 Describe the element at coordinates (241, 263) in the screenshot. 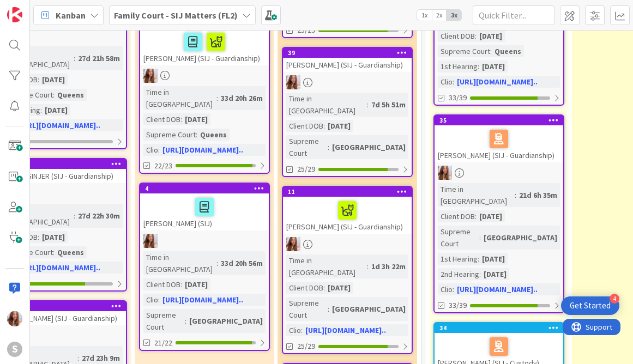

I see `div: 33d 20h 56m` at that location.